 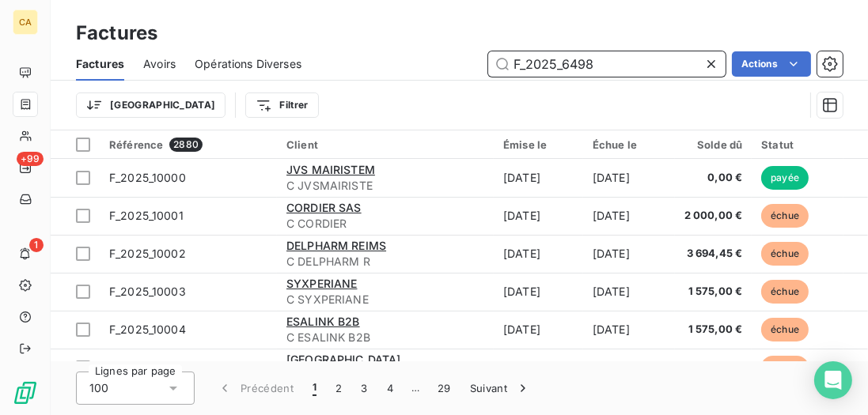 What do you see at coordinates (248, 64) in the screenshot?
I see `span: Opérations Diverses` at bounding box center [248, 64].